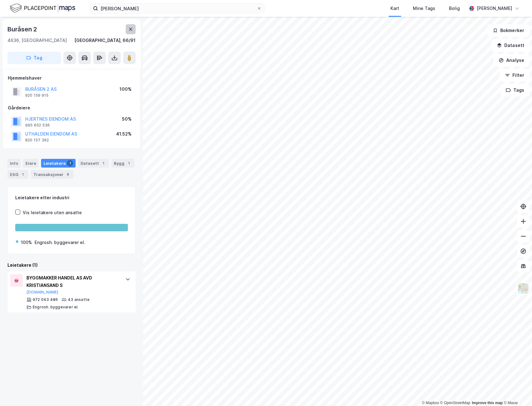  Describe the element at coordinates (73, 282) in the screenshot. I see `div: BYGGMAKKER HANDEL AS AVD KRISTIANSAND S` at that location.